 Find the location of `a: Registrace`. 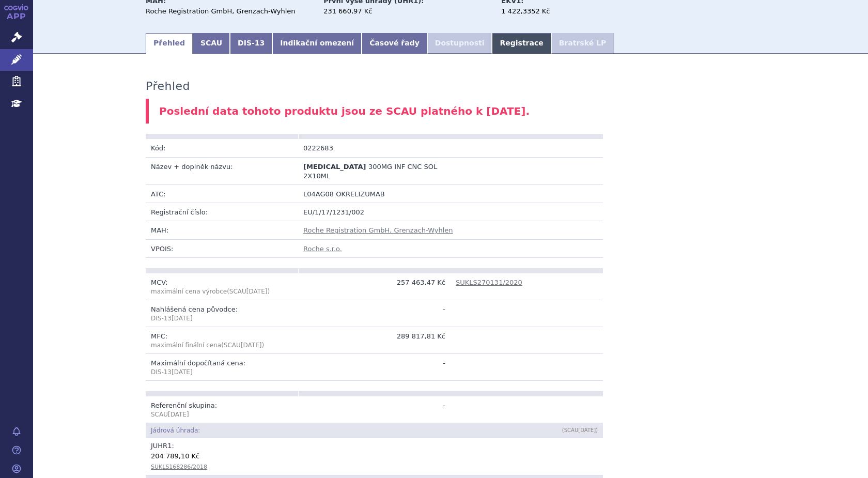

a: Registrace is located at coordinates (521, 43).